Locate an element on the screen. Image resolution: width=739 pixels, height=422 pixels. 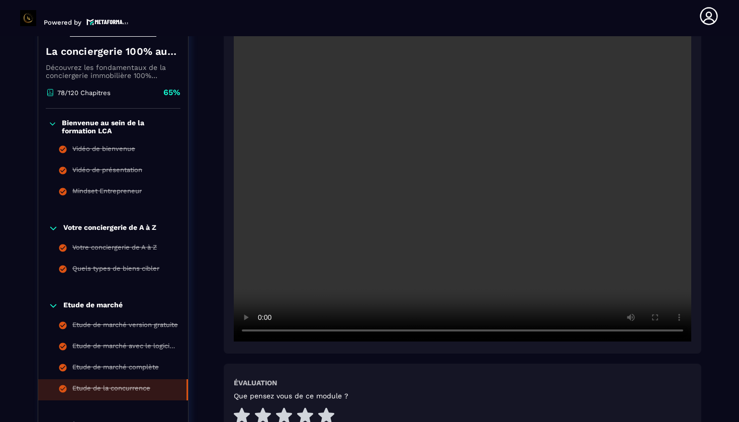
p: Bienvenue au sein de la formation LCA is located at coordinates (120, 127).